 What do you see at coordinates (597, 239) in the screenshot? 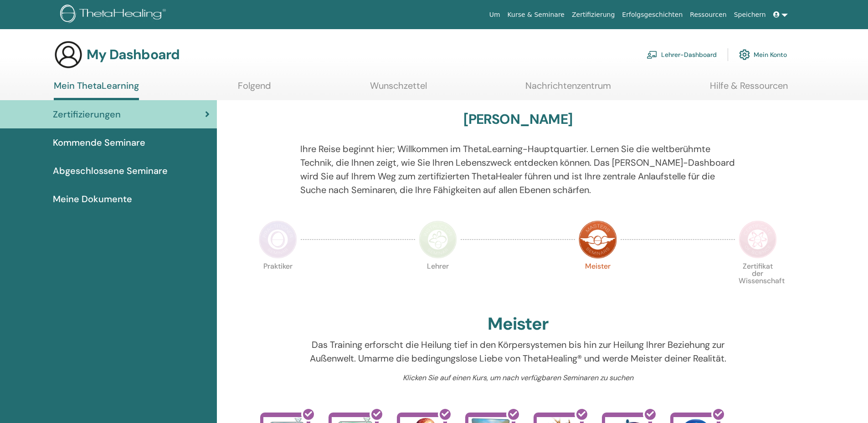
I see `img: Master` at bounding box center [597, 239].